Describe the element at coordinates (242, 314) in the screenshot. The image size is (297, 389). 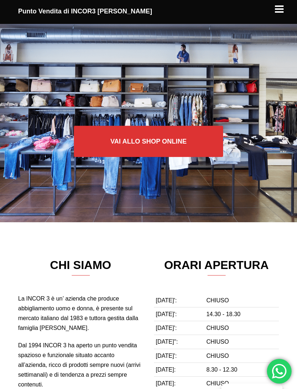
I see `td: 14.30 - 18.30` at that location.